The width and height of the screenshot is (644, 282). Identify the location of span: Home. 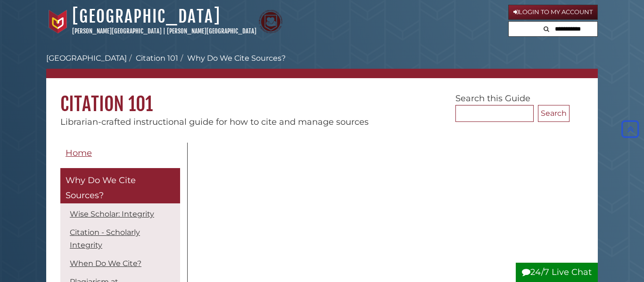
(79, 153).